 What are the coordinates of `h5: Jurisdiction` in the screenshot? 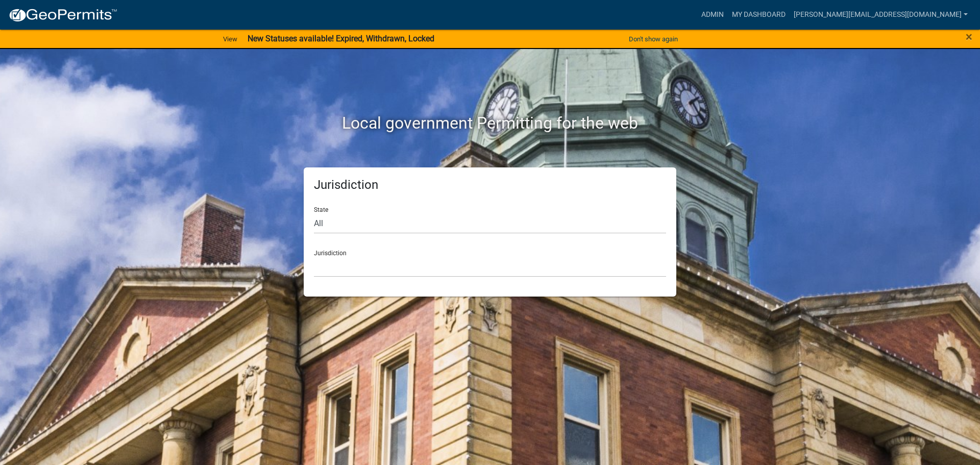 It's located at (490, 184).